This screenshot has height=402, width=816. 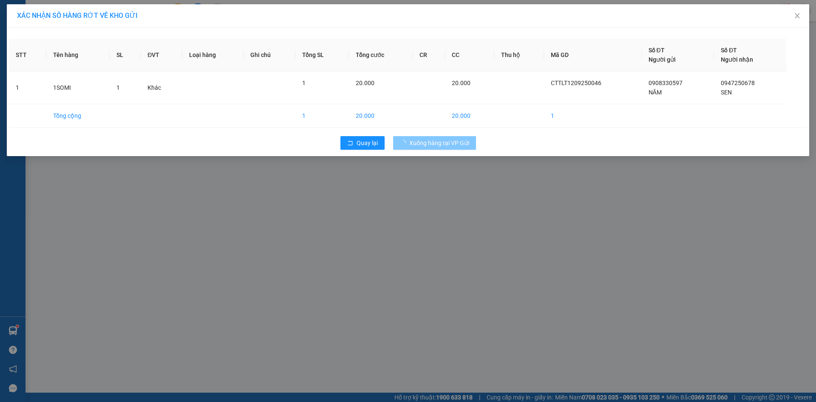 I want to click on span: Quay lại, so click(x=367, y=143).